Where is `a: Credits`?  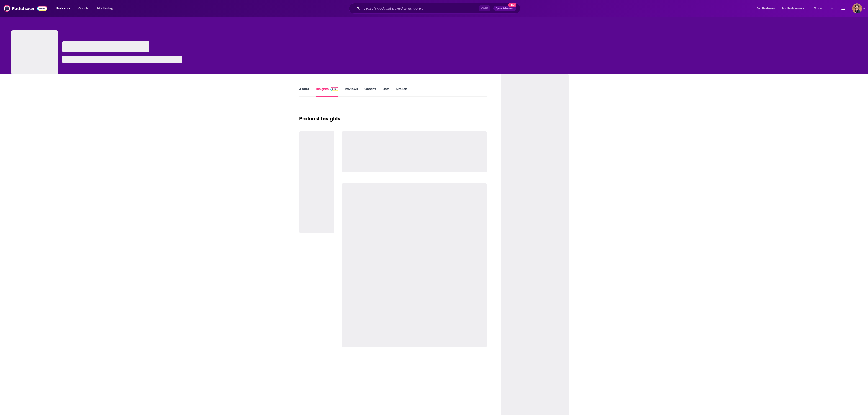
a: Credits is located at coordinates (370, 92).